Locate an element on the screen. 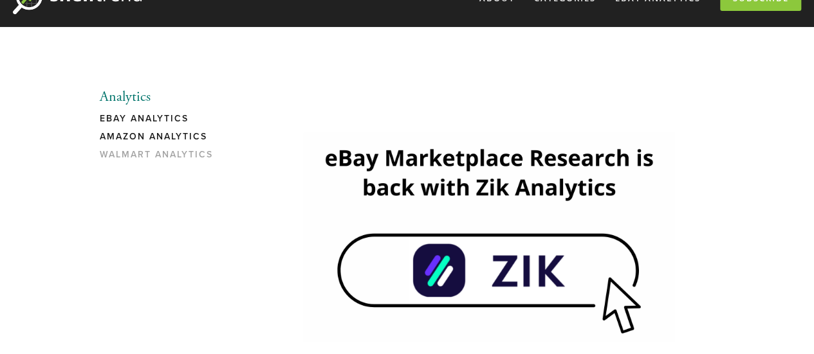 This screenshot has width=814, height=354. img: Zik Analytics Sponsored Ad is located at coordinates (489, 237).